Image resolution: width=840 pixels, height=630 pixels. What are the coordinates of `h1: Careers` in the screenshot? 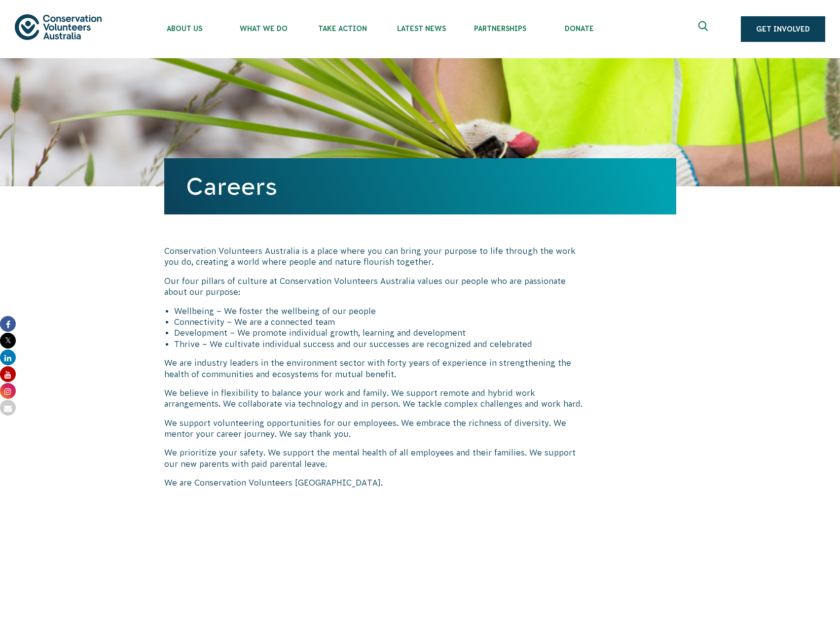 It's located at (420, 187).